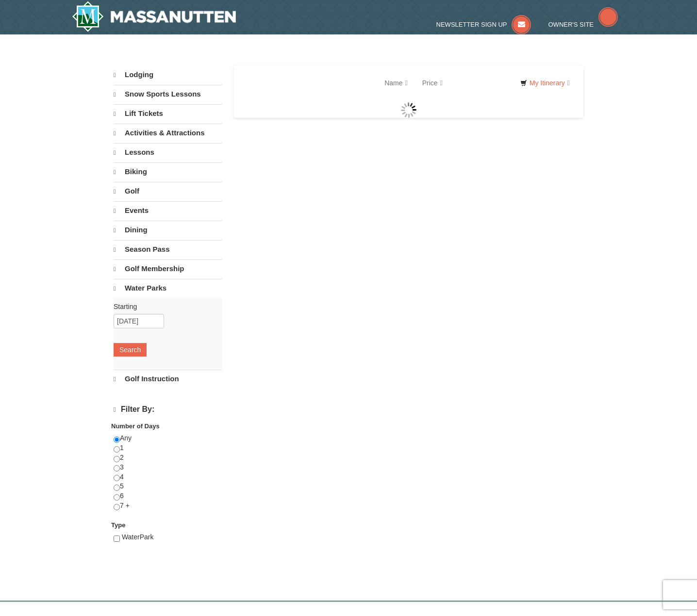  Describe the element at coordinates (130, 350) in the screenshot. I see `button: Search` at that location.